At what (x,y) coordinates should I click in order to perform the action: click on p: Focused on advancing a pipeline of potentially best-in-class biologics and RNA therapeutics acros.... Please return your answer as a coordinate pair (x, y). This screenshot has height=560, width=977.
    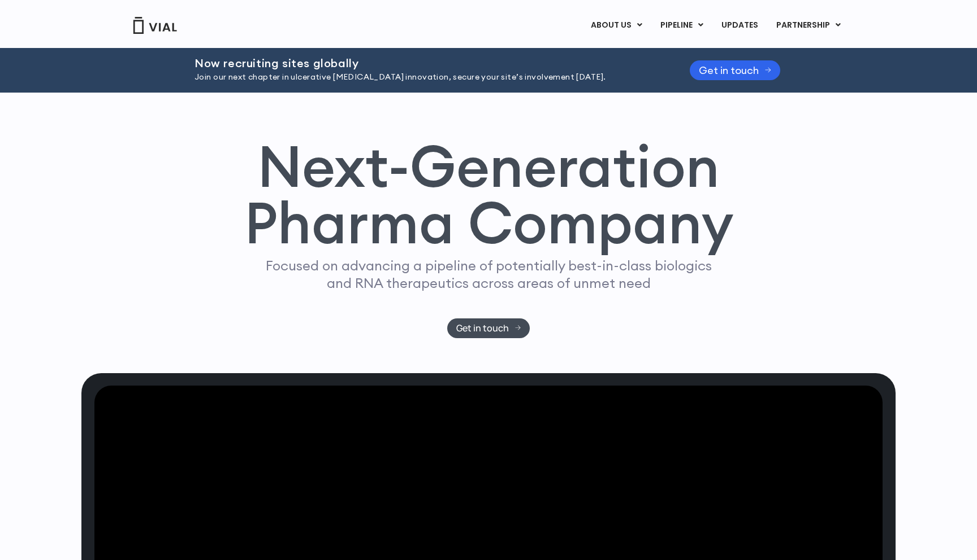
    Looking at the image, I should click on (488, 274).